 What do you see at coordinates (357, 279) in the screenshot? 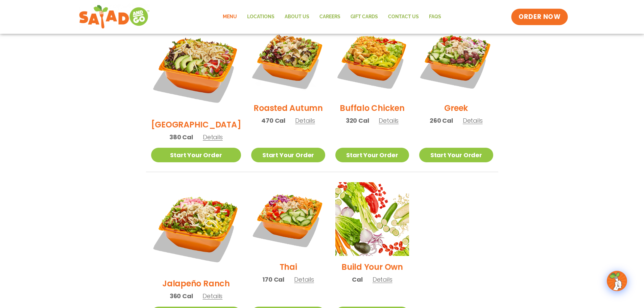
I see `span: Cal` at bounding box center [357, 279].